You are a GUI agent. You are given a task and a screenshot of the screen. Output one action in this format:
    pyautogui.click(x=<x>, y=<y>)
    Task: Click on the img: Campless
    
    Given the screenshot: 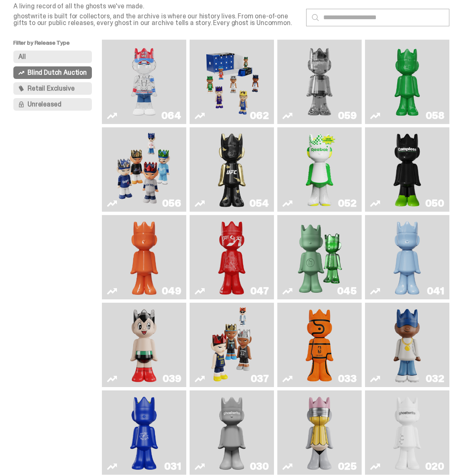 What is the action you would take?
    pyautogui.click(x=407, y=170)
    